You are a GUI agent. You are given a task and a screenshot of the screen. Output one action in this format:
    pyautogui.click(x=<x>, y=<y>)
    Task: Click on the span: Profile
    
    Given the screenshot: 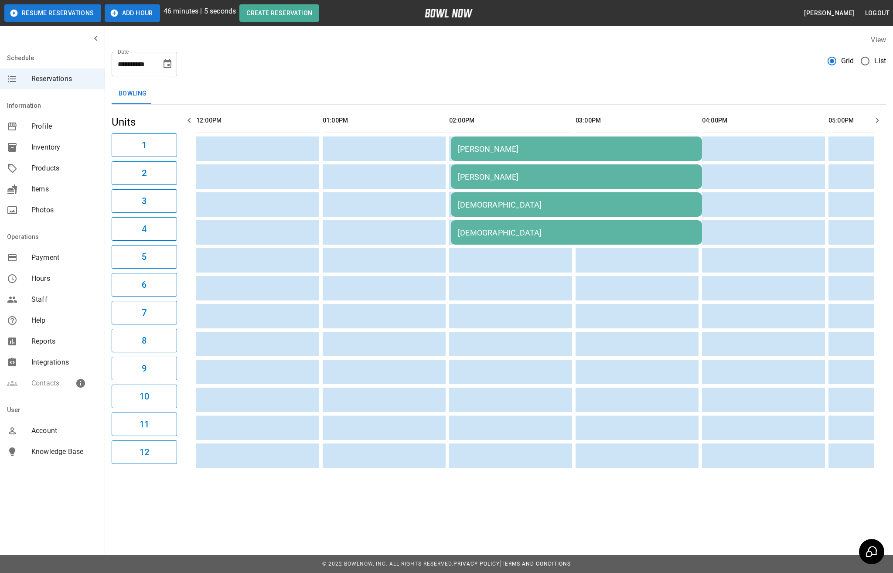 What is the action you would take?
    pyautogui.click(x=65, y=126)
    